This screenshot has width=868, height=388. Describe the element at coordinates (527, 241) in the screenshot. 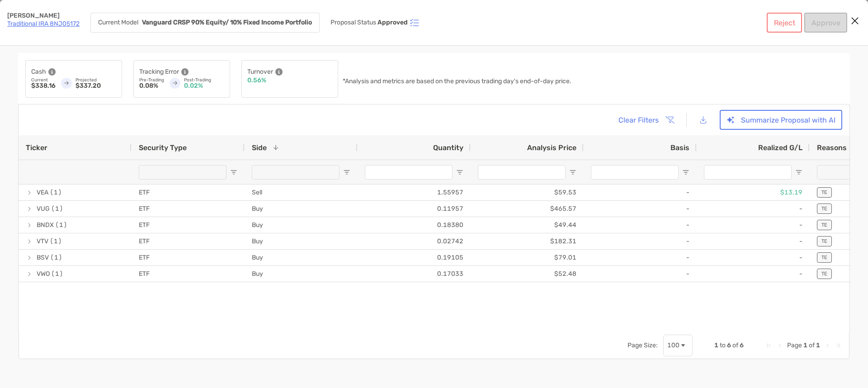

I see `div: $182.31` at that location.